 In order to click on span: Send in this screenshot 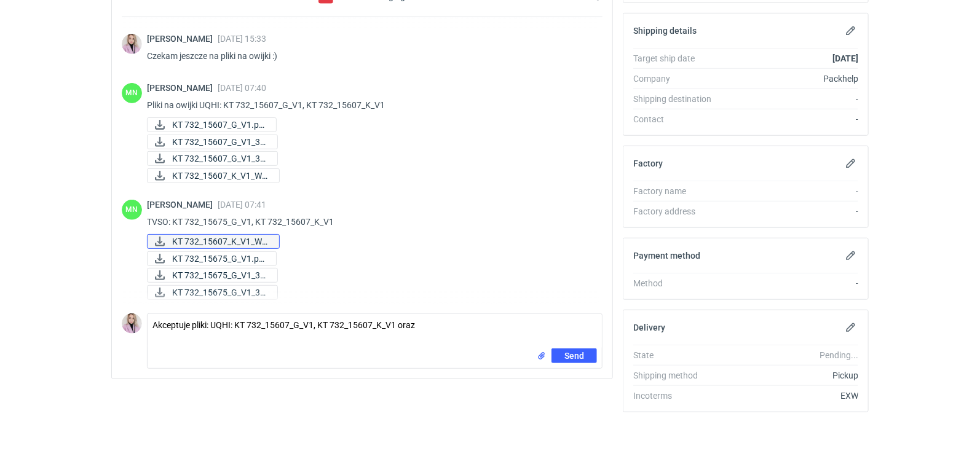, I will do `click(575, 356)`.